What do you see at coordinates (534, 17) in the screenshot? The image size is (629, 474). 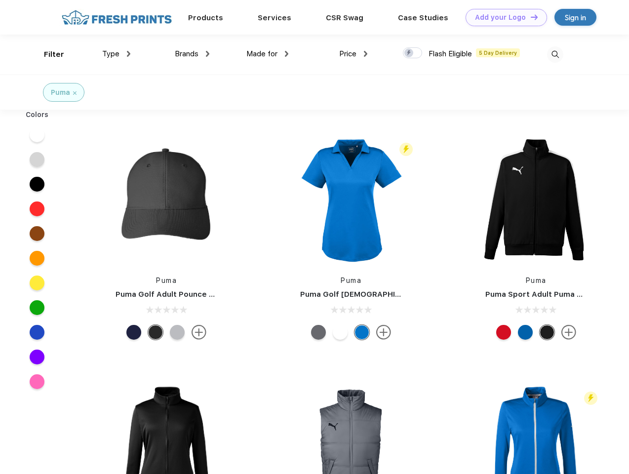 I see `img: DT` at bounding box center [534, 17].